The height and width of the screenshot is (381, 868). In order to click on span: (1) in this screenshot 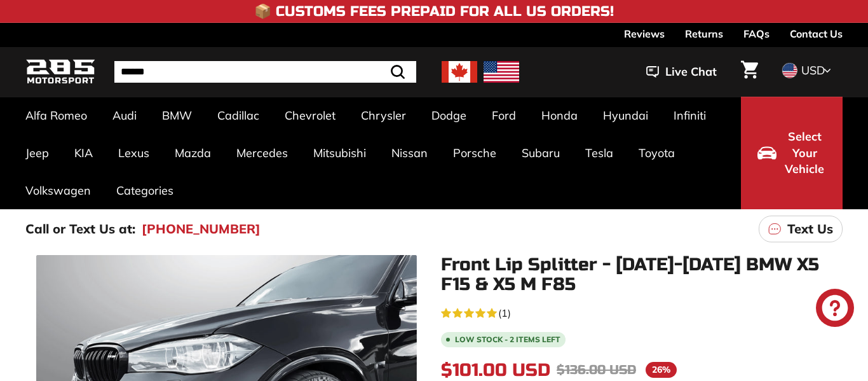, I will do `click(505, 313)`.